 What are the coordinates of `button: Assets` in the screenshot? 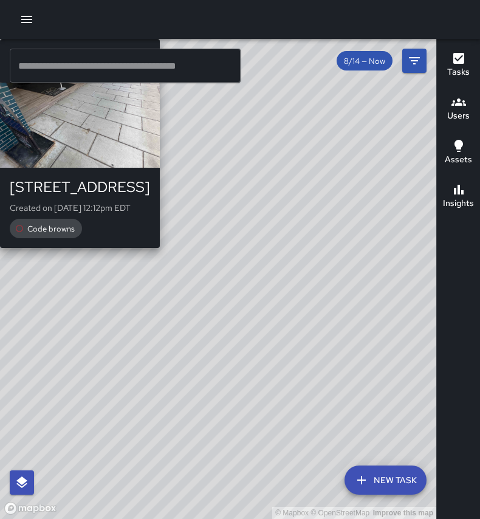 It's located at (458, 153).